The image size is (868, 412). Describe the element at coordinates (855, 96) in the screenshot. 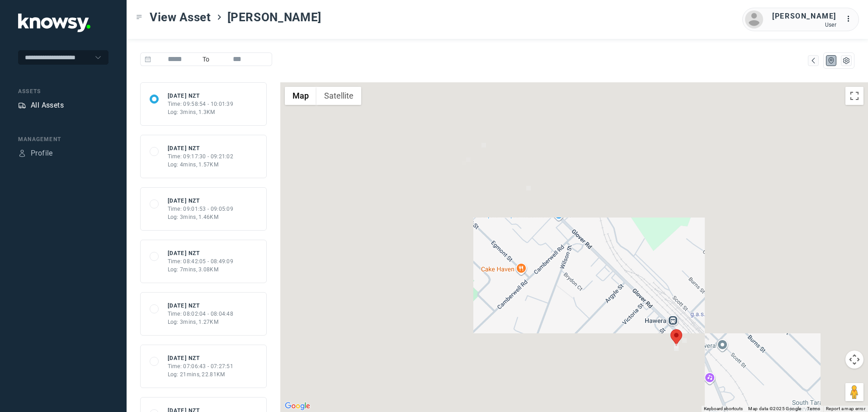

I see `button: Toggle fullscreen view` at that location.